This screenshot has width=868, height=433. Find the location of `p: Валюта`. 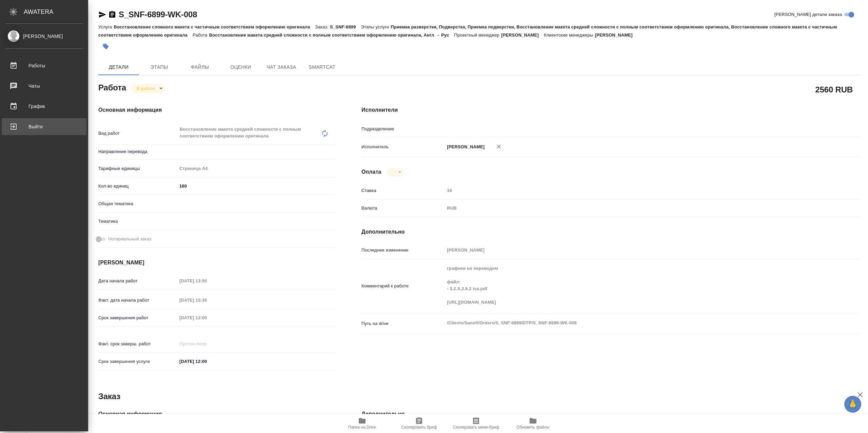

p: Валюта is located at coordinates (403, 209).